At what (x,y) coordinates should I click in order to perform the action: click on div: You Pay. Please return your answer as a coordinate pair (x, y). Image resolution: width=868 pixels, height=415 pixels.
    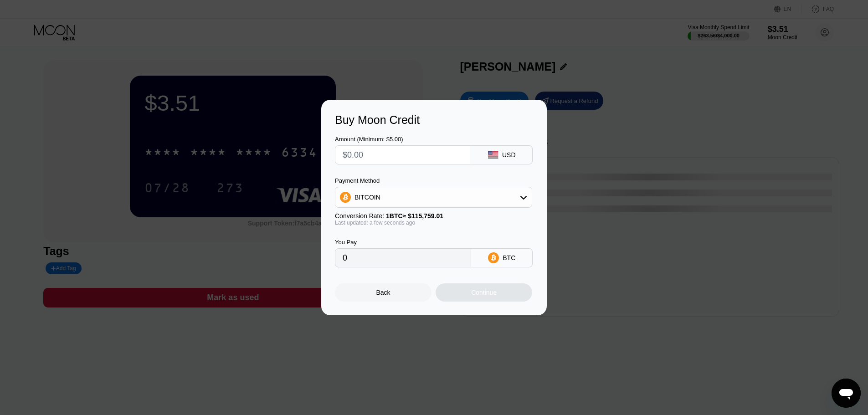
    Looking at the image, I should click on (403, 242).